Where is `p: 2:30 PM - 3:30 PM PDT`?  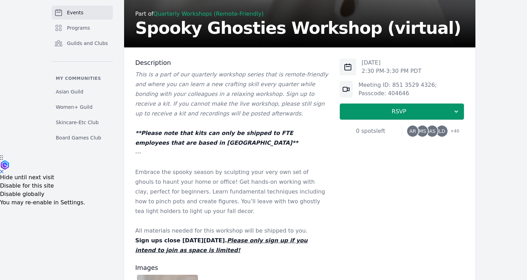 p: 2:30 PM - 3:30 PM PDT is located at coordinates (392, 71).